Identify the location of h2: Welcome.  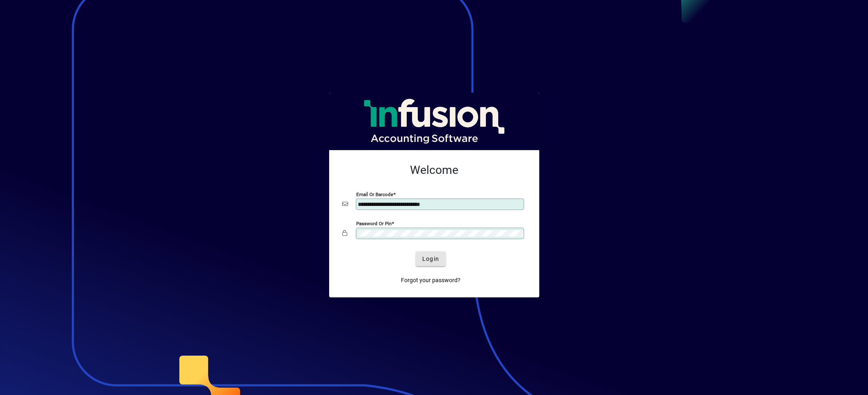
(434, 170).